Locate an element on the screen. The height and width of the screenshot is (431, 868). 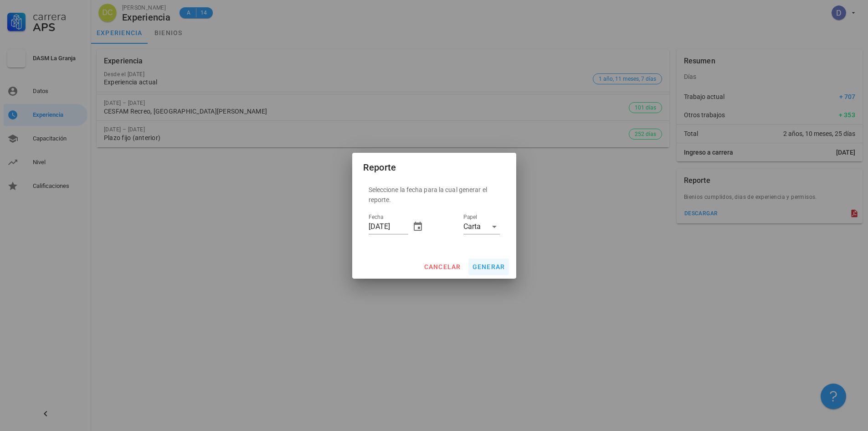
span: cancelar is located at coordinates (442, 267).